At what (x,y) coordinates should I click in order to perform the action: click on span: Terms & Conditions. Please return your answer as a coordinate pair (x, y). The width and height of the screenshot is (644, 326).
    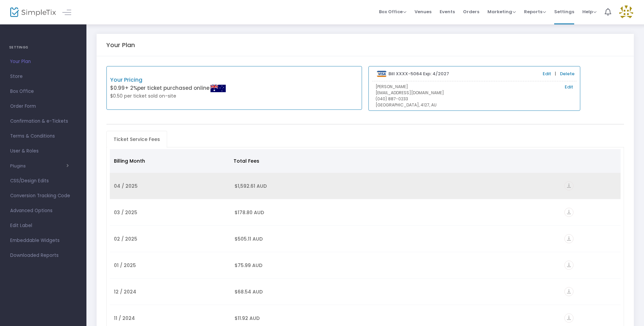
    Looking at the image, I should click on (43, 136).